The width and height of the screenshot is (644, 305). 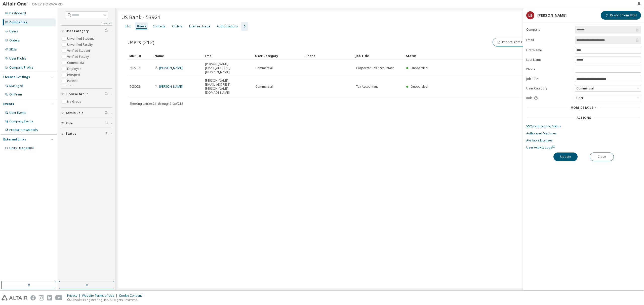 What do you see at coordinates (549, 50) in the screenshot?
I see `label: First Name` at bounding box center [549, 50].